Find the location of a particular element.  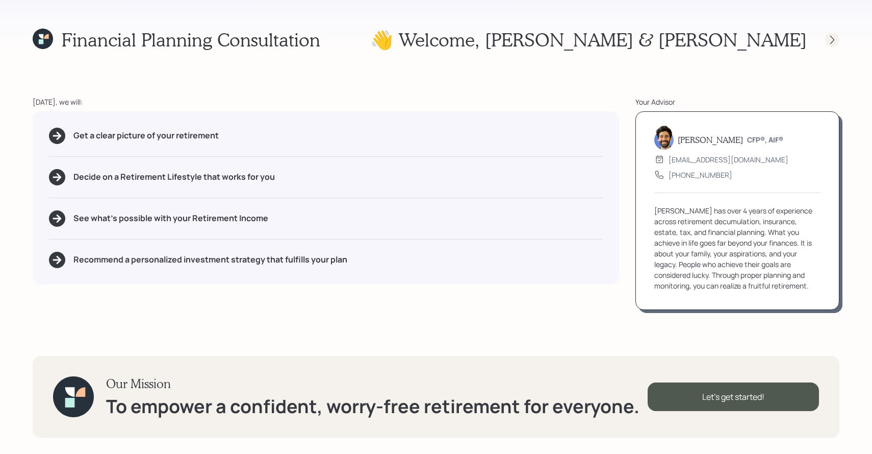

h5: Get a clear picture of your retirement is located at coordinates (146, 135).